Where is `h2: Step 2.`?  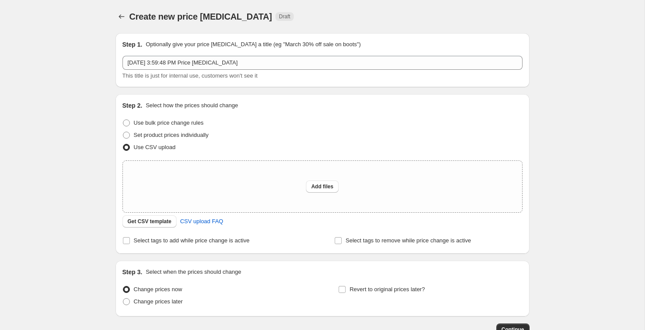
h2: Step 2. is located at coordinates (132, 105).